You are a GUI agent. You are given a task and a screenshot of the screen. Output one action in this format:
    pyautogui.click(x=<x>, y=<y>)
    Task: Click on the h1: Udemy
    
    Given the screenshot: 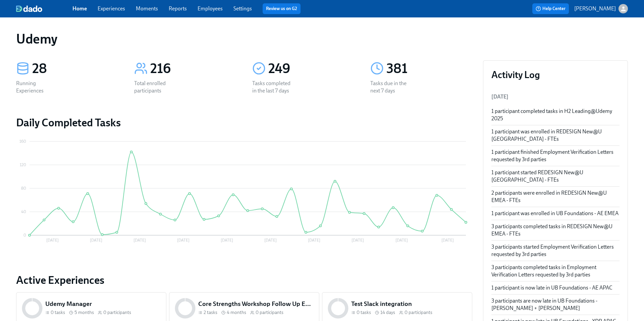 What is the action you would take?
    pyautogui.click(x=37, y=39)
    